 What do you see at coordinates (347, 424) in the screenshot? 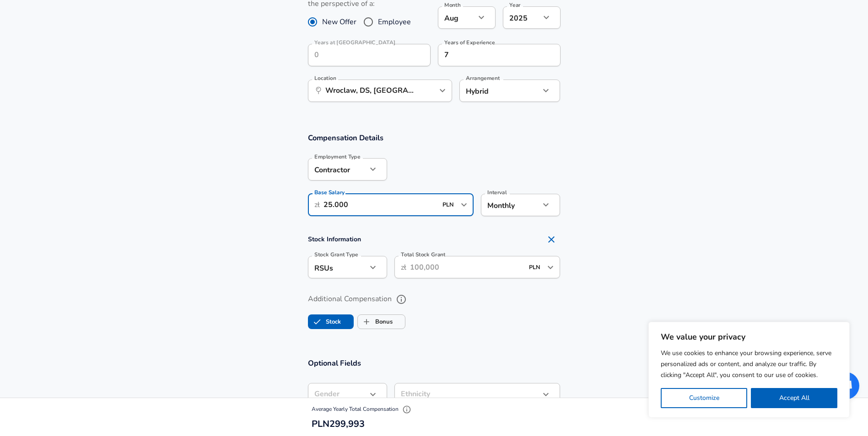
I see `span: 299,993` at bounding box center [347, 424].